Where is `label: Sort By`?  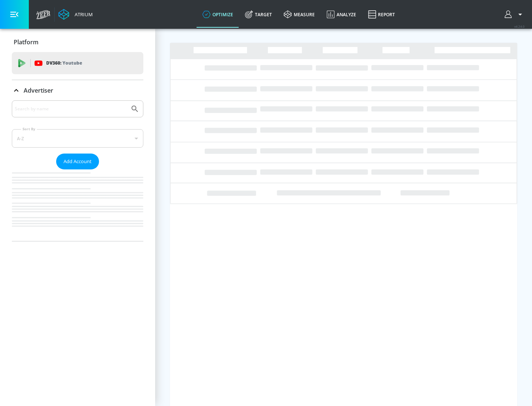 label: Sort By is located at coordinates (29, 129).